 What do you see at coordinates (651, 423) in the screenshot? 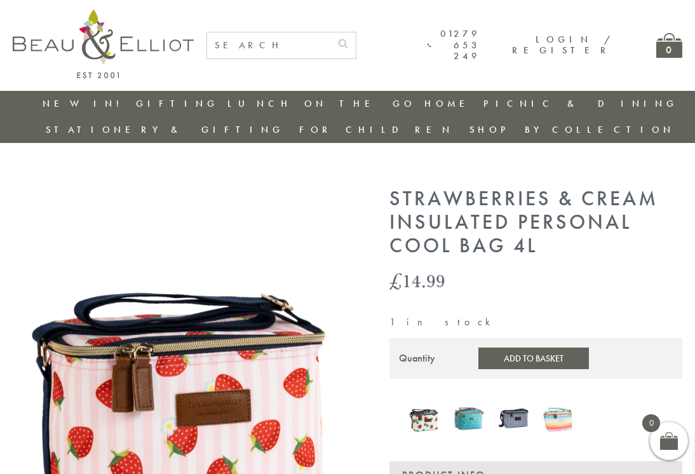
I see `span: 0` at bounding box center [651, 423].